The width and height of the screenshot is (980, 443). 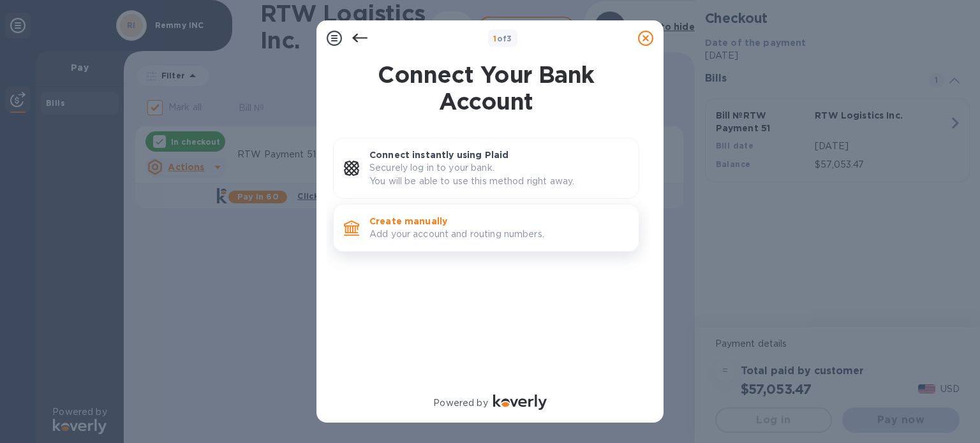 I want to click on p: Connect instantly using Plaid, so click(x=499, y=155).